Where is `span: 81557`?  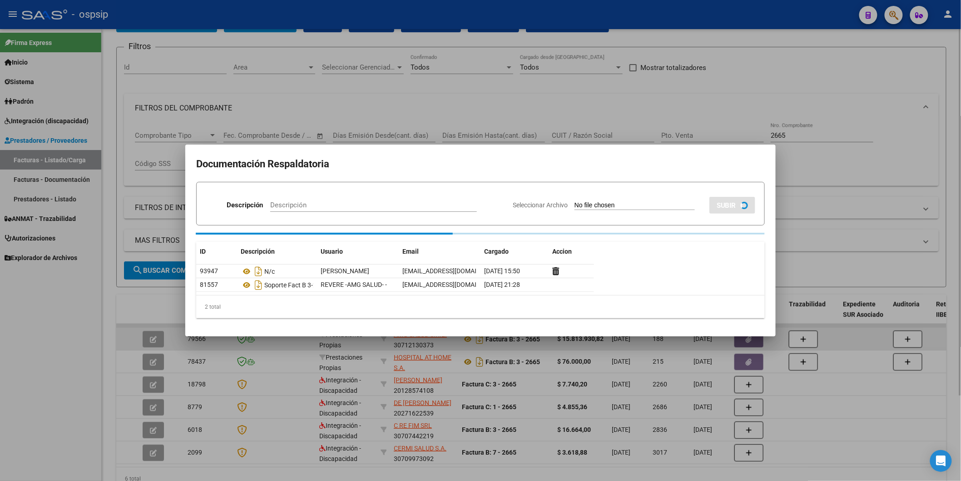 span: 81557 is located at coordinates (209, 284).